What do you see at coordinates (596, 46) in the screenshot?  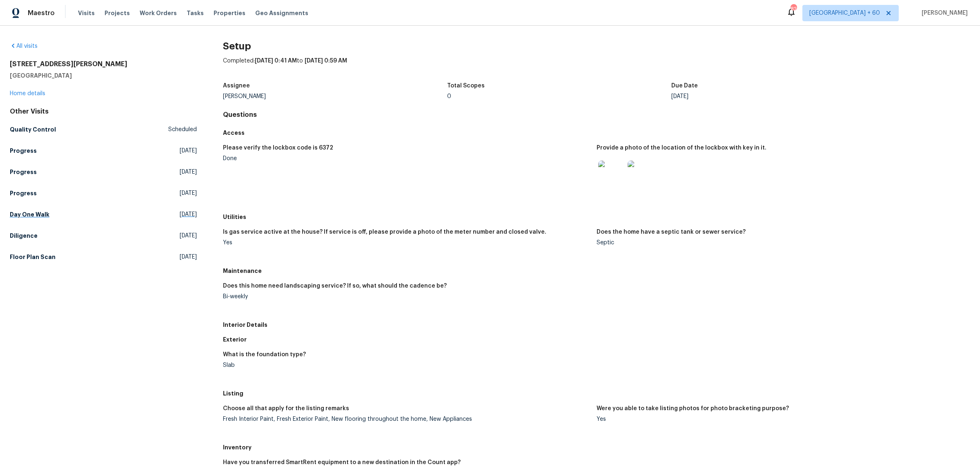 I see `h2: Setup` at bounding box center [596, 46].